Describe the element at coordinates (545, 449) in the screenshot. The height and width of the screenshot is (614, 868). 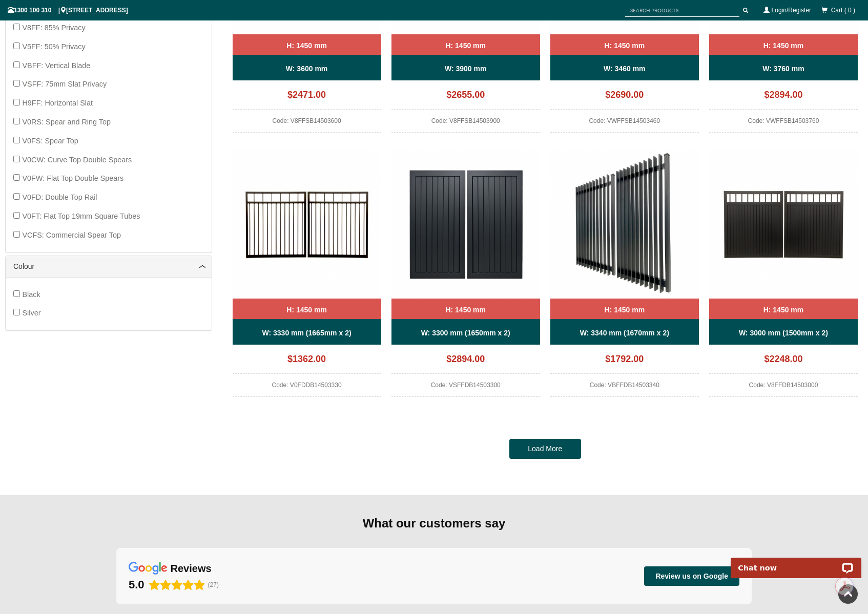
I see `a: Load More` at that location.